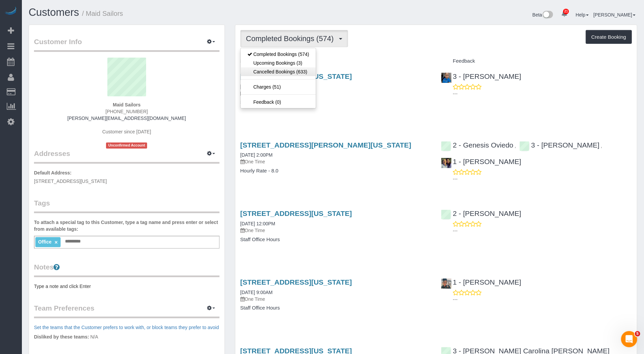 Image resolution: width=644 pixels, height=354 pixels. Describe the element at coordinates (294, 38) in the screenshot. I see `button: Completed Bookings (574)` at that location.